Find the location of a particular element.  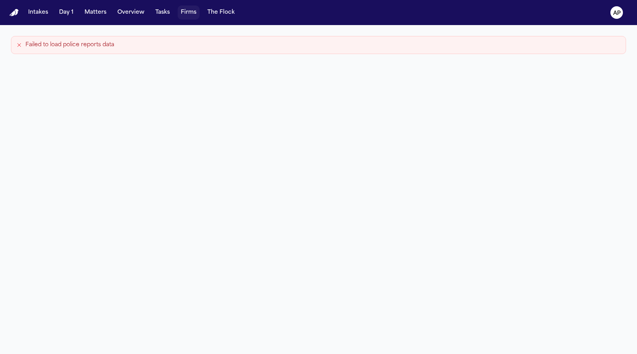

a: Home is located at coordinates (14, 13).